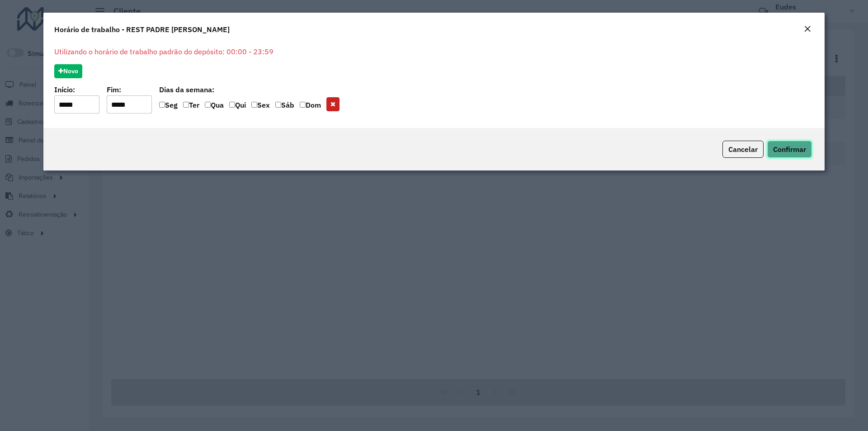 Image resolution: width=868 pixels, height=431 pixels. Describe the element at coordinates (434, 51) in the screenshot. I see `p: Utilizando o horário de trabalho padrão do depósito: 00:00 - 23:59` at that location.